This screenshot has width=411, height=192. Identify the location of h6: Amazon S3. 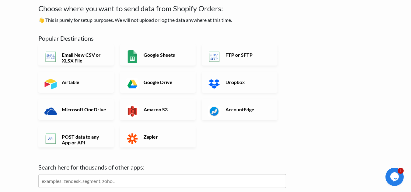
(166, 109).